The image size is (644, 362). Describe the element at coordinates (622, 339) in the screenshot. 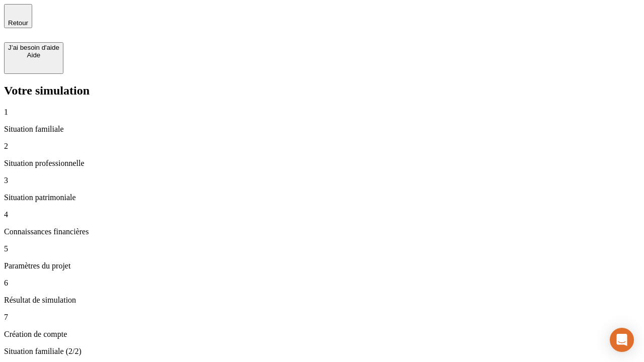

I see `div: Open Intercom Messenger` at that location.